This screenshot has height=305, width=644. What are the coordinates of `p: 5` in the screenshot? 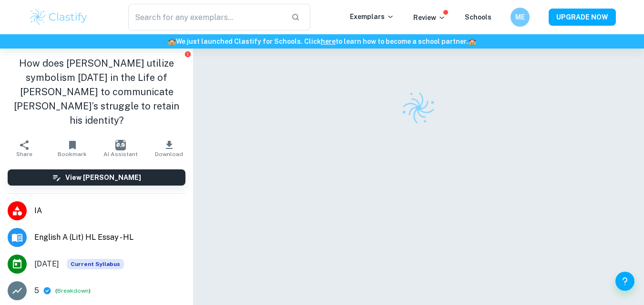 It's located at (37, 291).